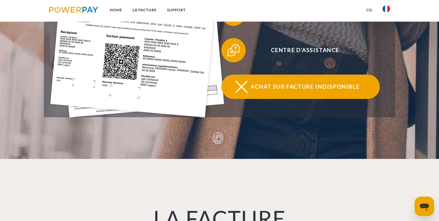  What do you see at coordinates (305, 50) in the screenshot?
I see `span: Centre d'assistance` at bounding box center [305, 50].